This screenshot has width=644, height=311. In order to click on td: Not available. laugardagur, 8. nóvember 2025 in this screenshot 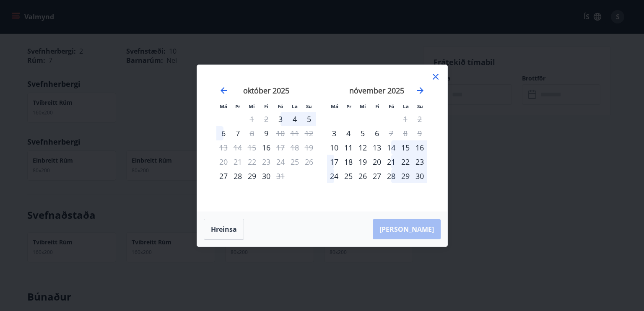, I will do `click(405, 133)`.